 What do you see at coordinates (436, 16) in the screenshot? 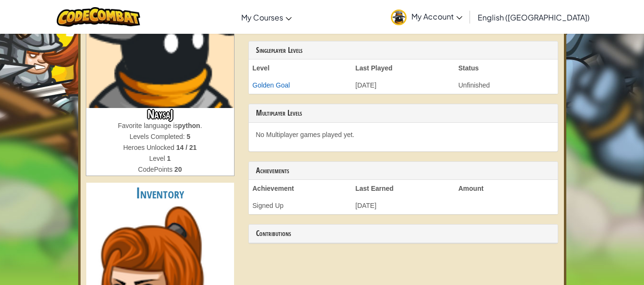
I see `span: My Account` at bounding box center [436, 16].